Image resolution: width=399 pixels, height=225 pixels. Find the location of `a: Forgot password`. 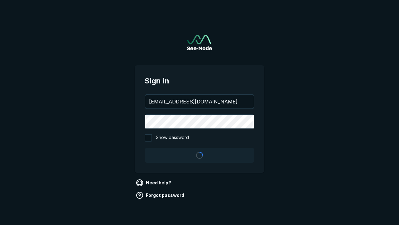

a: Forgot password is located at coordinates (161, 195).